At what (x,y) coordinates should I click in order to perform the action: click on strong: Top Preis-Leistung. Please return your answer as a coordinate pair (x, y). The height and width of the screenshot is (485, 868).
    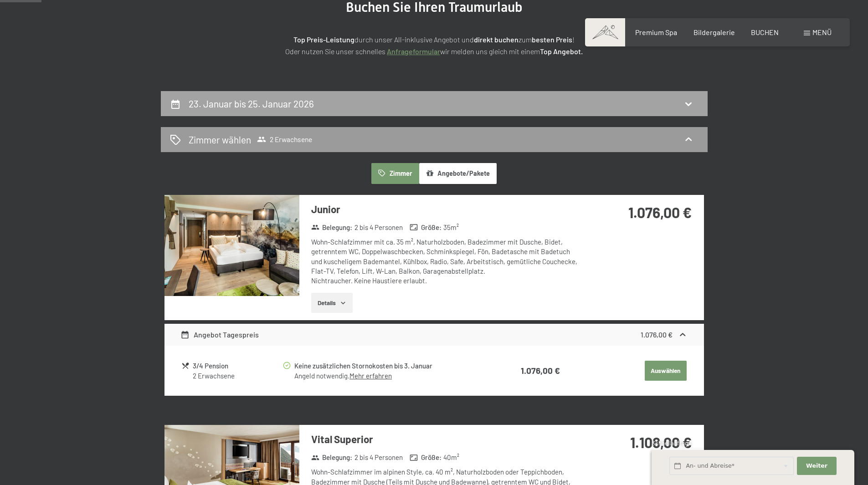
    Looking at the image, I should click on (324, 39).